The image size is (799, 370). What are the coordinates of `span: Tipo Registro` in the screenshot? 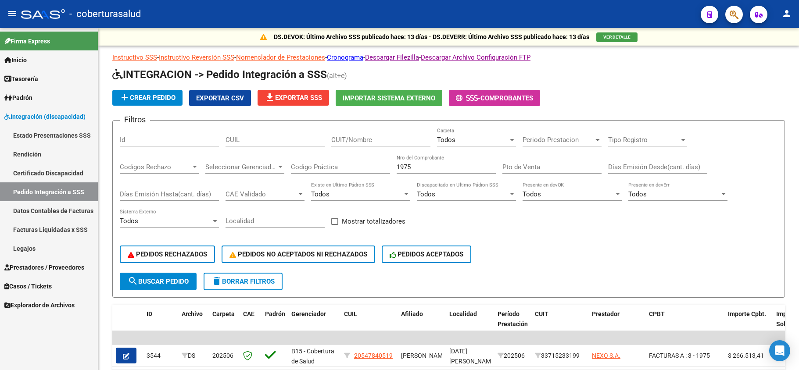 It's located at (644, 140).